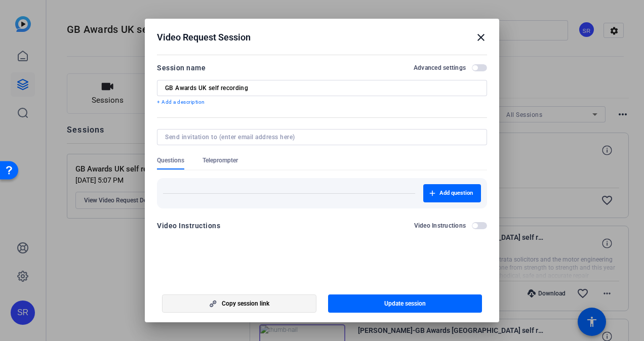 The width and height of the screenshot is (644, 341). What do you see at coordinates (170, 160) in the screenshot?
I see `span: Questions` at bounding box center [170, 160].